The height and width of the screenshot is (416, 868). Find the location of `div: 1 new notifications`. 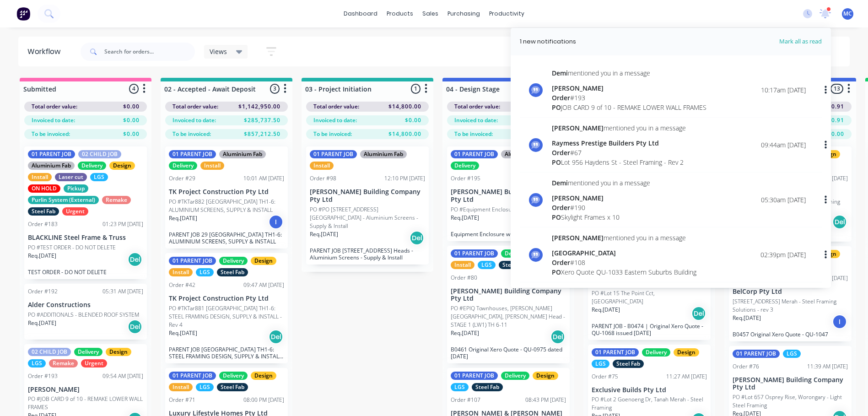

div: 1 new notifications is located at coordinates (548, 42).